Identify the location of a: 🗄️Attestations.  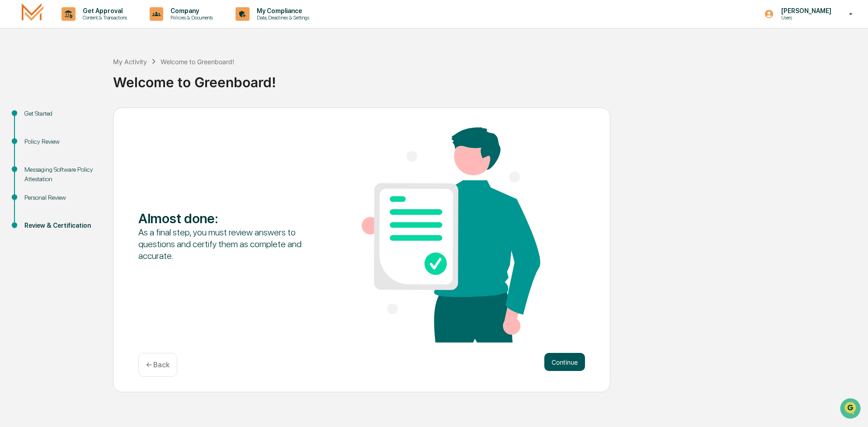
(89, 119).